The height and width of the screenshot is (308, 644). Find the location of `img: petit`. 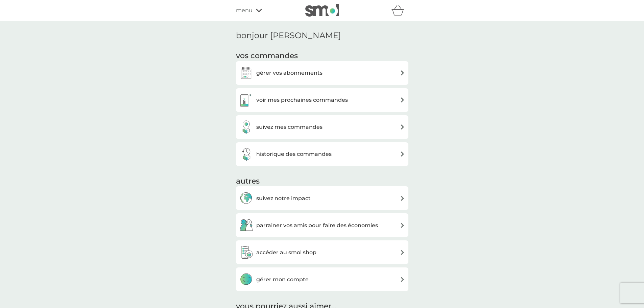

img: petit is located at coordinates (322, 10).